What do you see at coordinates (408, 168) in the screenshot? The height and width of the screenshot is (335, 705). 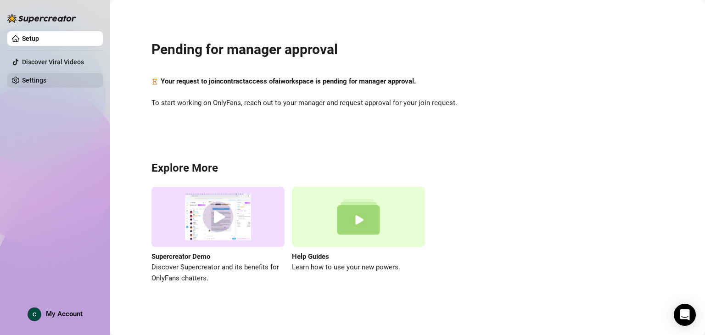 I see `h3: Explore More` at bounding box center [408, 168].